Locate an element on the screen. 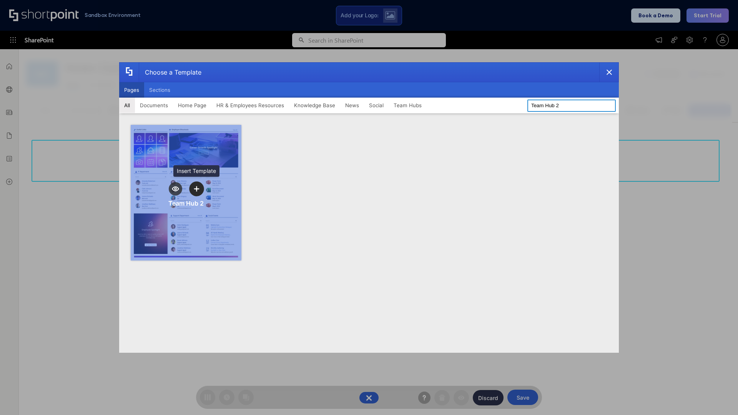 The width and height of the screenshot is (738, 415). div: Team Hub 2 is located at coordinates (186, 203).